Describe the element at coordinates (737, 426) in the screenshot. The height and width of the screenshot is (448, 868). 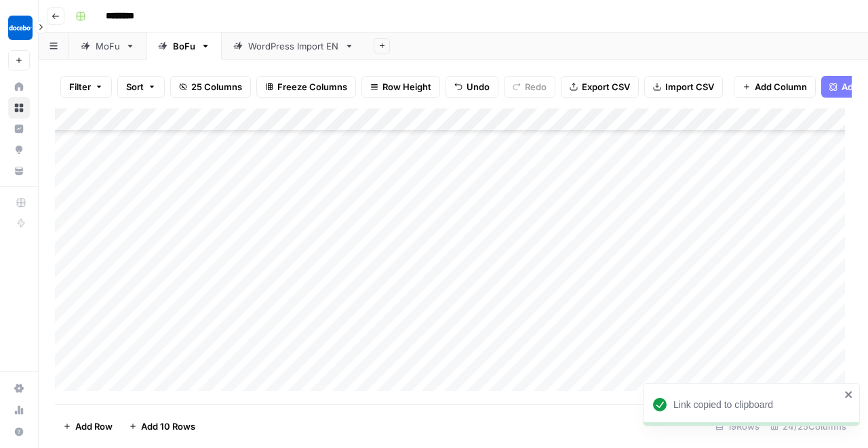
I see `div: 19 Rows` at that location.